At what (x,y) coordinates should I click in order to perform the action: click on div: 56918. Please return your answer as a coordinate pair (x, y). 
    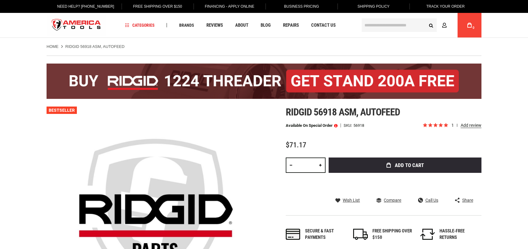
    Looking at the image, I should click on (359, 125).